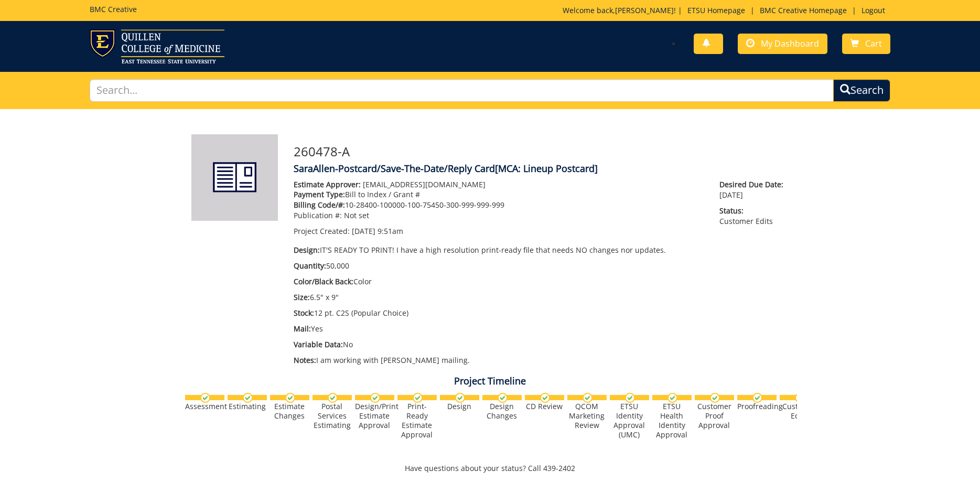 This screenshot has height=482, width=980. Describe the element at coordinates (546, 168) in the screenshot. I see `span: [MCA: Lineup Postcard]` at that location.